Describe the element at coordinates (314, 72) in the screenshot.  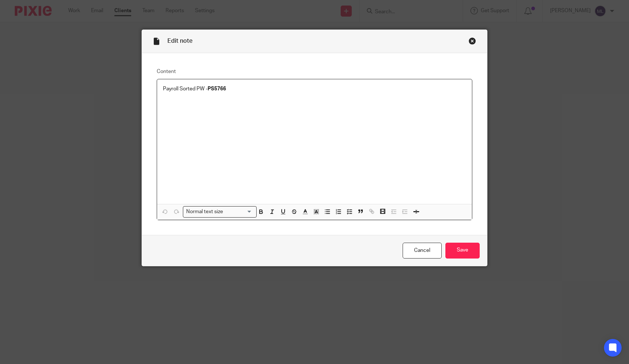
I see `label: Content` at that location.